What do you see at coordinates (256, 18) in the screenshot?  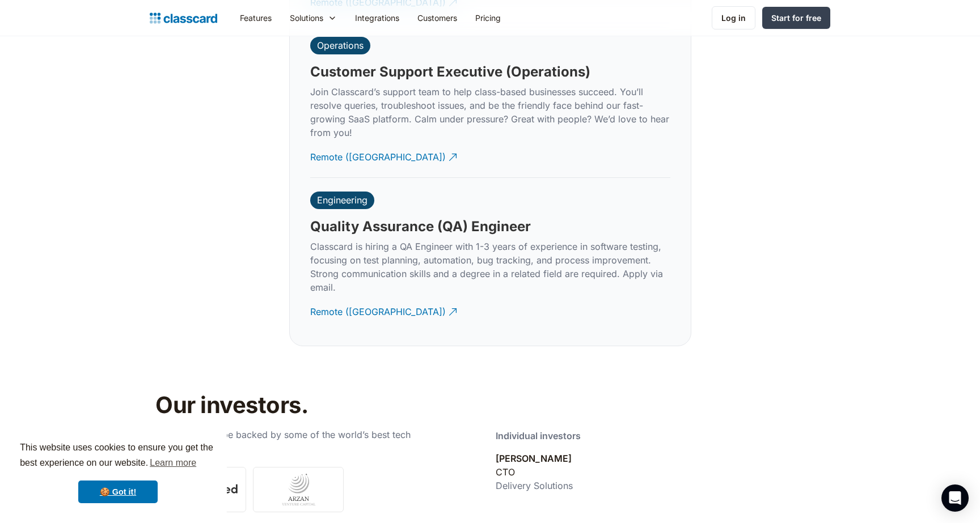 I see `a: Features` at bounding box center [256, 18].